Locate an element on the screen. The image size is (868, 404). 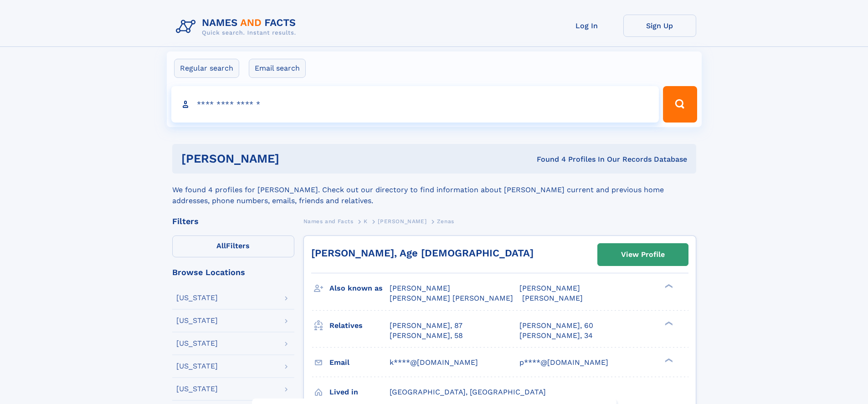
label: Regular search is located at coordinates (206, 68).